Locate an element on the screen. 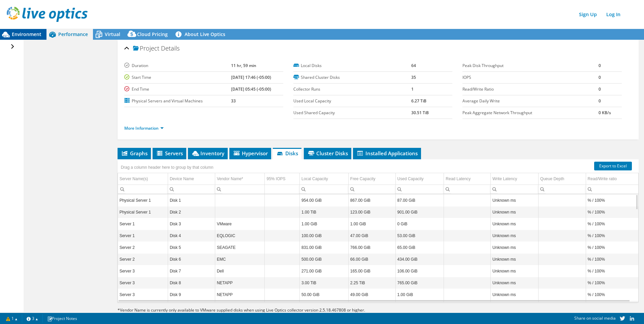 Image resolution: width=644 pixels, height=324 pixels. label: Start Time is located at coordinates (178, 78).